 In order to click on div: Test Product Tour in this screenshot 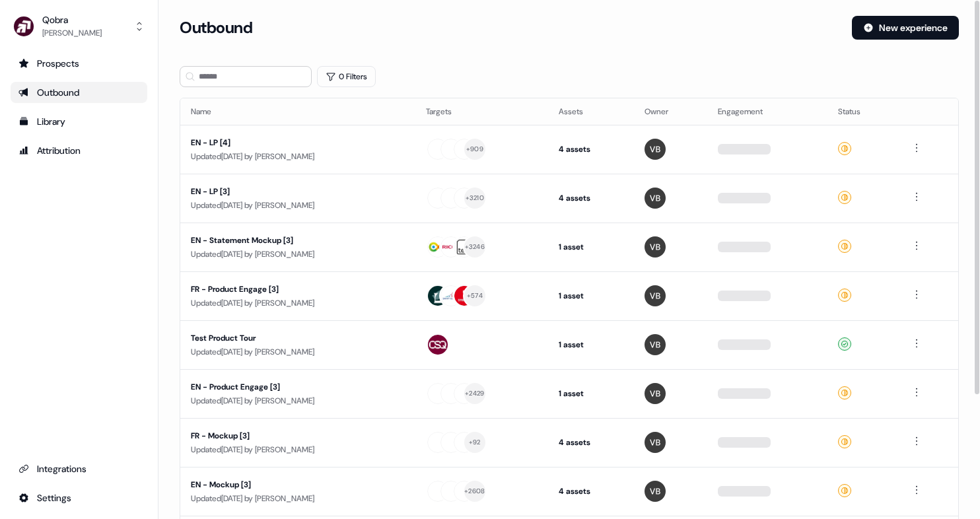, I will do `click(297, 339)`.